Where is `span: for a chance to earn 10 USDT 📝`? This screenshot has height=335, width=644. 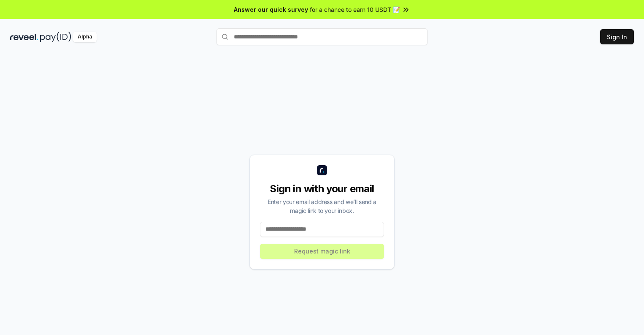 span: for a chance to earn 10 USDT 📝 is located at coordinates (355, 9).